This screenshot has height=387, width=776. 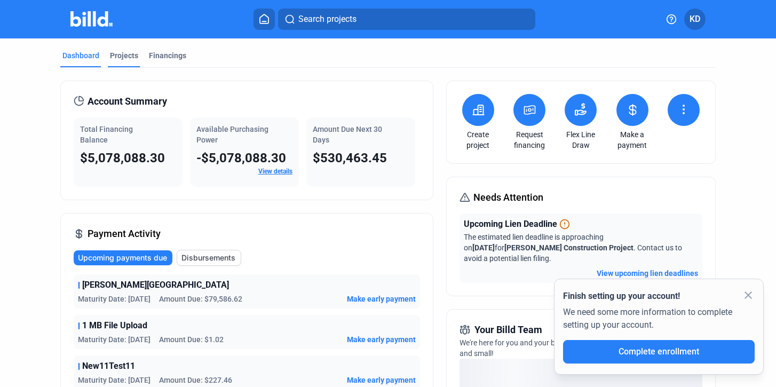 What do you see at coordinates (106, 135) in the screenshot?
I see `span: Total Financing Balance` at bounding box center [106, 135].